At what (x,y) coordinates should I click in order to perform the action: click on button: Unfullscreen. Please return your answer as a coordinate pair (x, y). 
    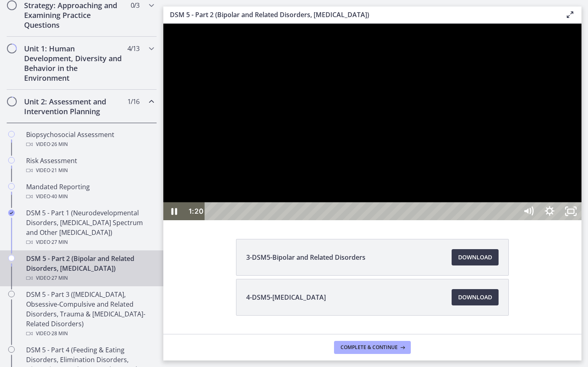
    Looking at the image, I should click on (408, 188).